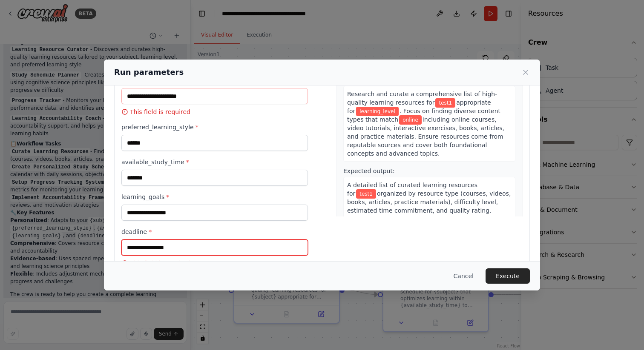 This screenshot has height=350, width=644. I want to click on span: Research and curate a comprehensive list of high-quality learning resources for, so click(422, 99).